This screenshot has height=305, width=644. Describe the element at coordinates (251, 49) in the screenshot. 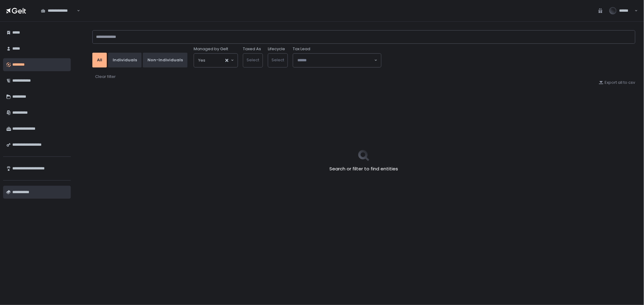

I see `label: Taxed As` at that location.